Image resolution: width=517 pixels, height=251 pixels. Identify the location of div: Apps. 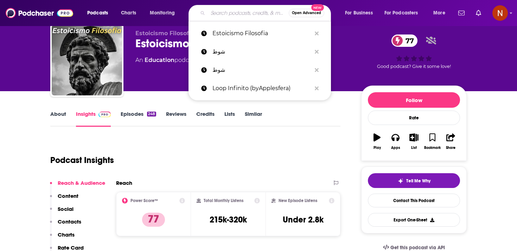
(396, 148).